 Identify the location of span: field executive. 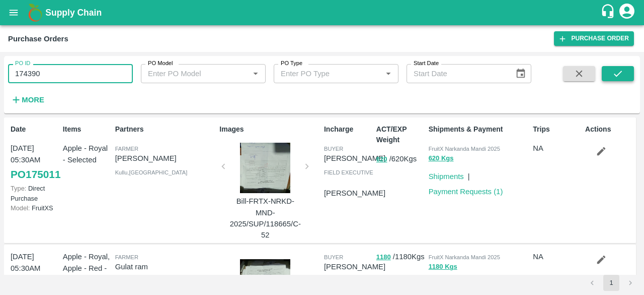
(349, 172).